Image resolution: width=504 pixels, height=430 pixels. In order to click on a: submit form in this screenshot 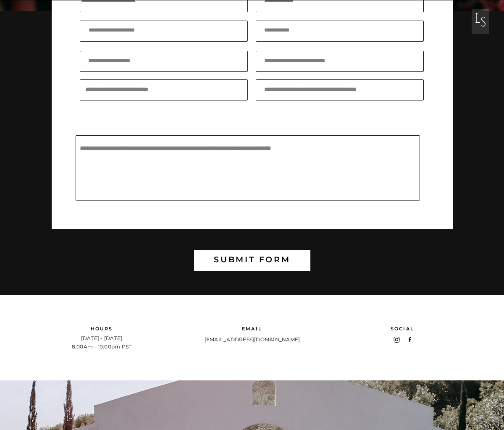, I will do `click(252, 259)`.